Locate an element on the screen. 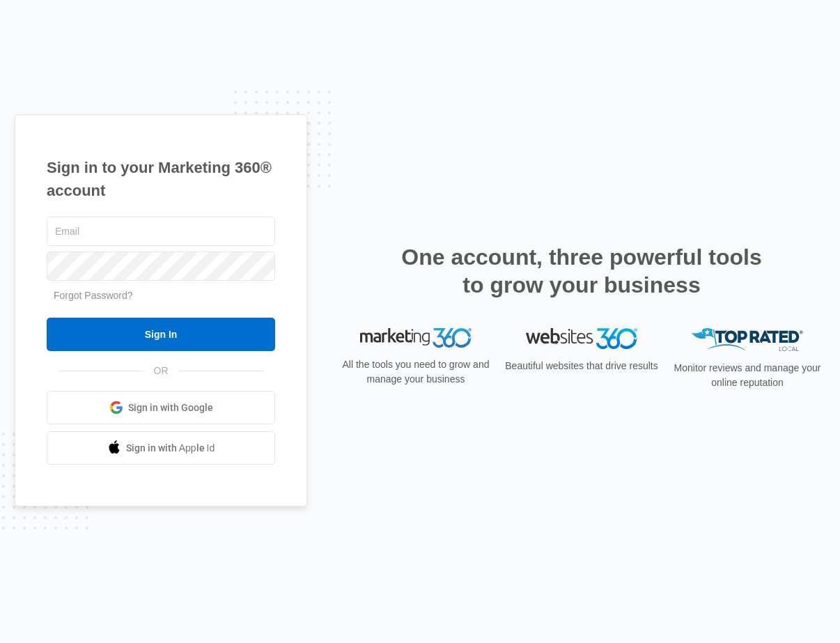  a: Sign in with Apple Id is located at coordinates (161, 448).